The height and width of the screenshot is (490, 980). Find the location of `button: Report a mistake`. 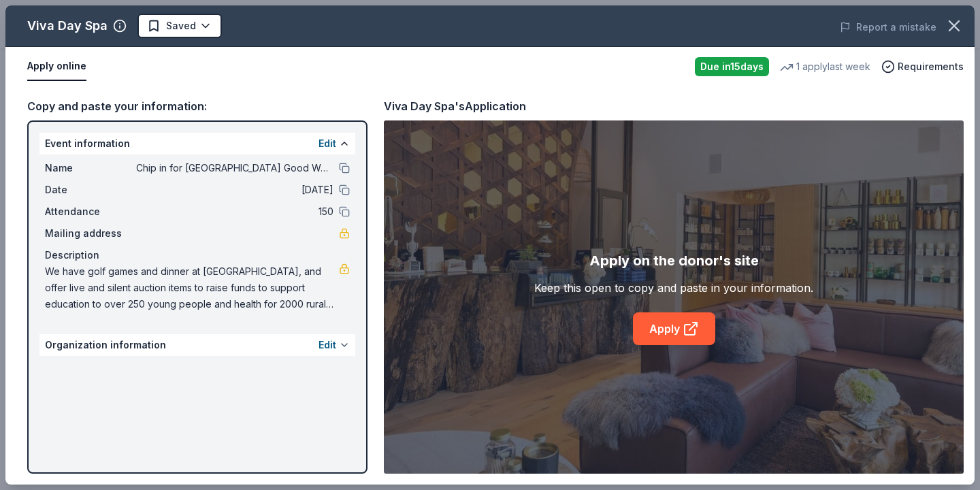

button: Report a mistake is located at coordinates (889, 28).